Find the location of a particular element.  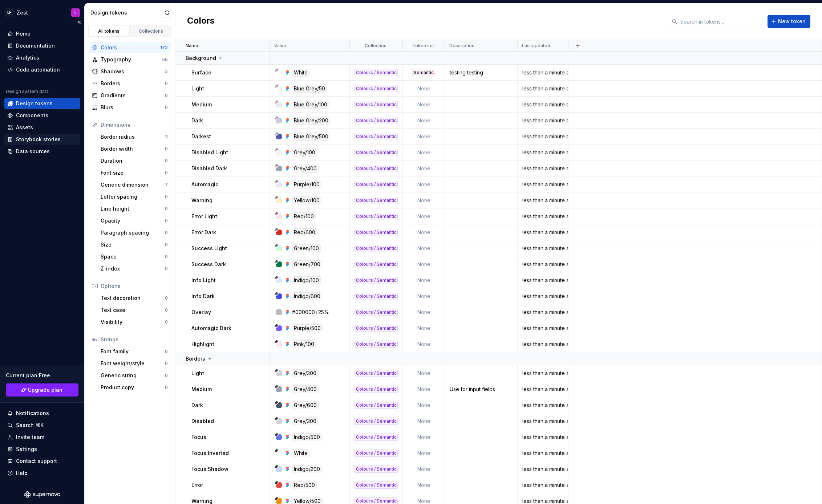

a: Paragraph spacing0 is located at coordinates (134, 233).